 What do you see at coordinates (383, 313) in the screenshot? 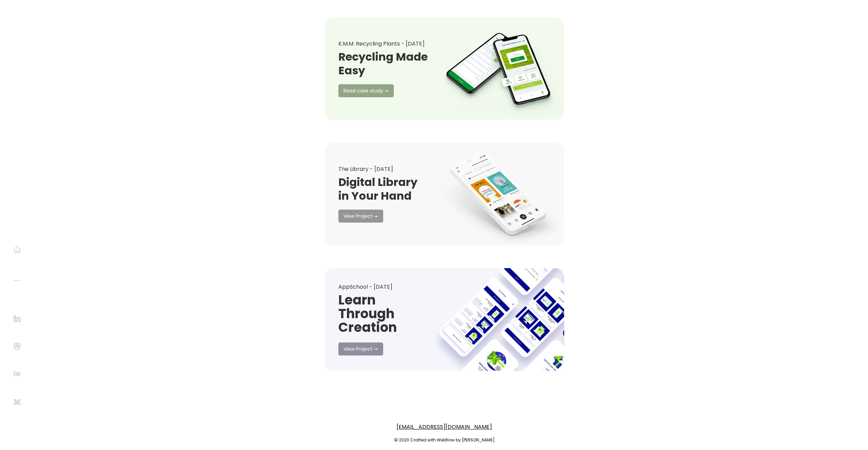
I see `h1: Learn Through Creation` at bounding box center [383, 313].